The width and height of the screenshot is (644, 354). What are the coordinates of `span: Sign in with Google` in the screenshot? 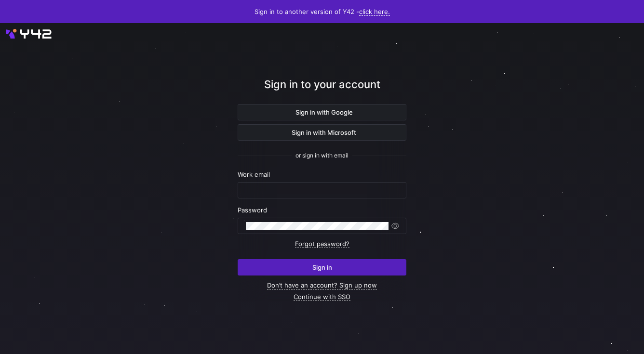 It's located at (322, 112).